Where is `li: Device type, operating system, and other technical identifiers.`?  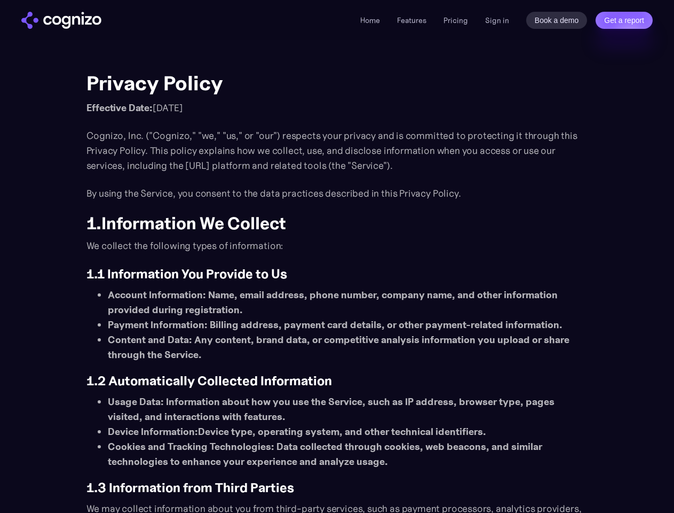 li: Device type, operating system, and other technical identifiers. is located at coordinates (348, 431).